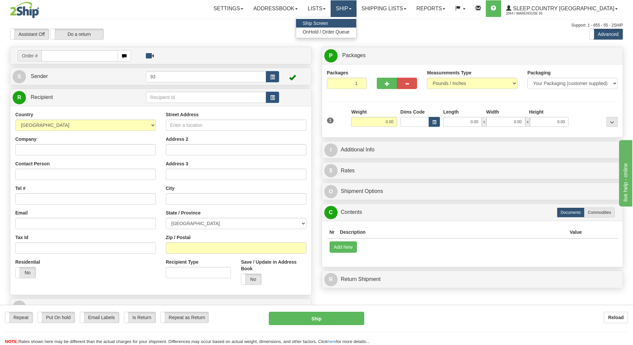  Describe the element at coordinates (316, 25) in the screenshot. I see `div: Support: 1 - 855 - 55 - 2SHIP` at that location.